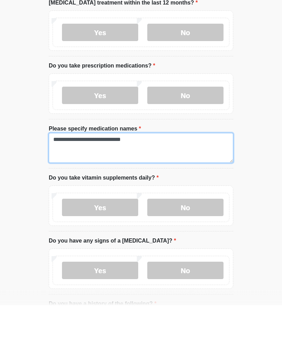 This screenshot has width=282, height=340. I want to click on label: Do you take prescription medications?, so click(102, 101).